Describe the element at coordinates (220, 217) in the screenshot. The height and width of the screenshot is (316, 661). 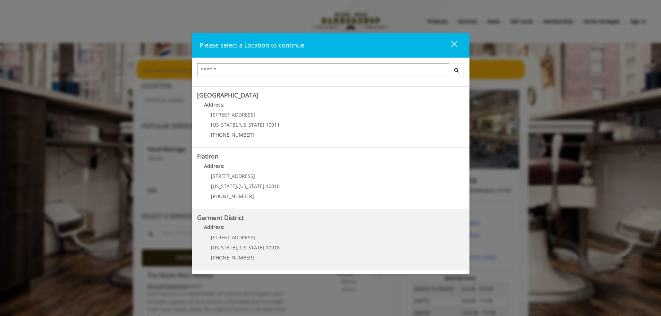
I see `b: Garment District` at that location.